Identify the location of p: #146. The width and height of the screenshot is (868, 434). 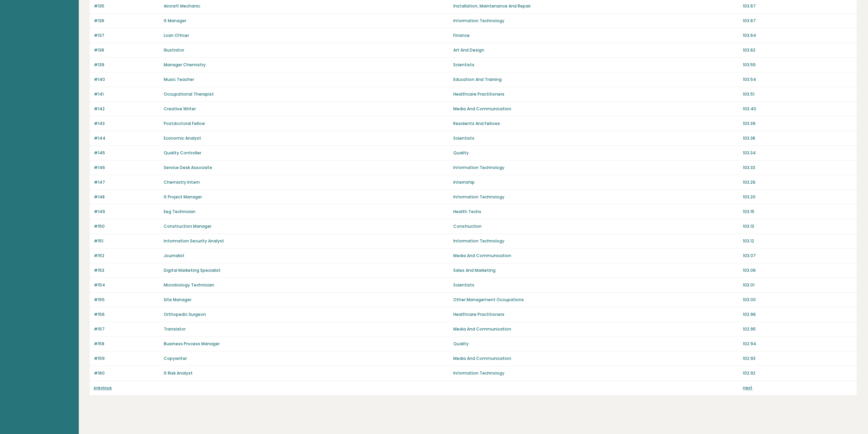
(126, 167).